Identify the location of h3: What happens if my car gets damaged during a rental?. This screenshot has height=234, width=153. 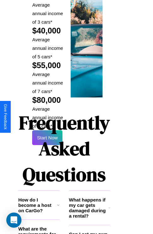
(89, 208).